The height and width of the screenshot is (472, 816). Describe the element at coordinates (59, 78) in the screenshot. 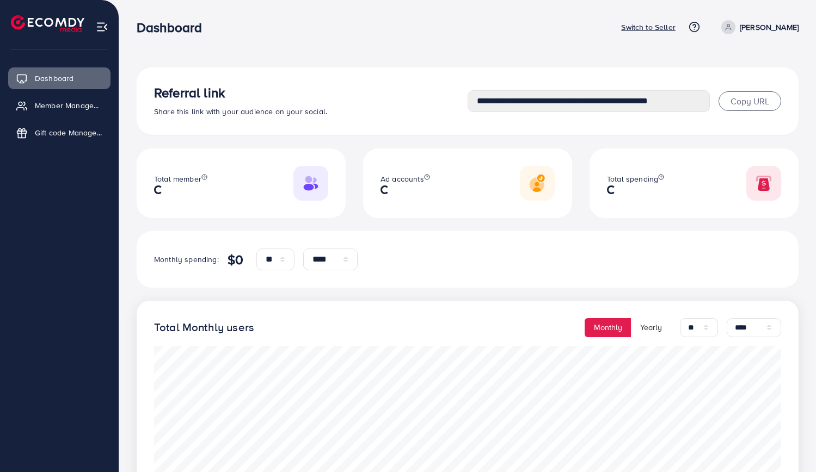

I see `a: Dashboard` at that location.